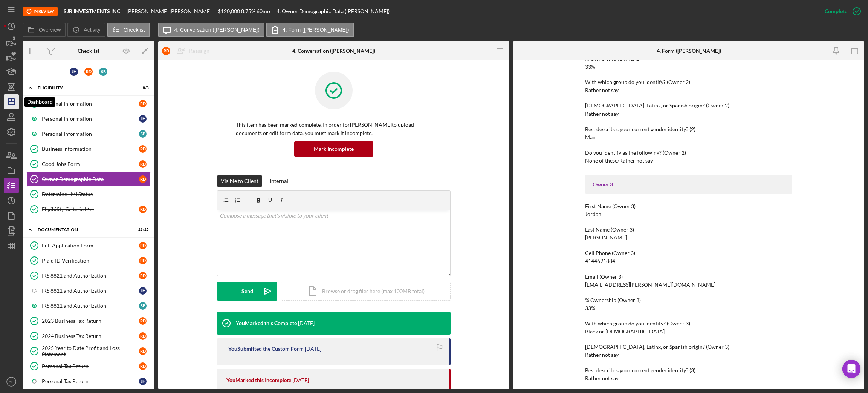  Describe the element at coordinates (689, 230) in the screenshot. I see `div: Last Name (Owner 3)` at that location.